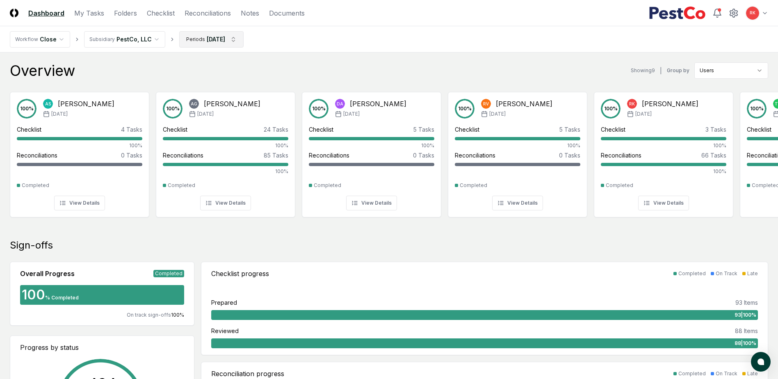 This screenshot has height=379, width=778. What do you see at coordinates (14, 13) in the screenshot?
I see `img: Logo` at bounding box center [14, 13].